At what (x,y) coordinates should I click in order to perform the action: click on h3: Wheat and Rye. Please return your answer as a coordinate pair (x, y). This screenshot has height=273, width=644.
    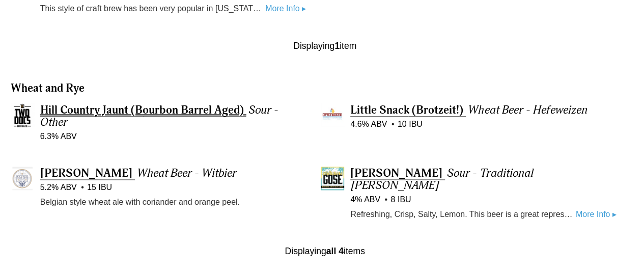
    Looking at the image, I should click on (325, 87).